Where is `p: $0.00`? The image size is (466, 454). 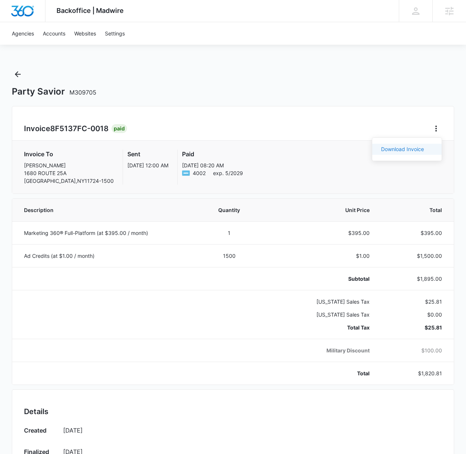 p: $0.00 is located at coordinates (415, 314).